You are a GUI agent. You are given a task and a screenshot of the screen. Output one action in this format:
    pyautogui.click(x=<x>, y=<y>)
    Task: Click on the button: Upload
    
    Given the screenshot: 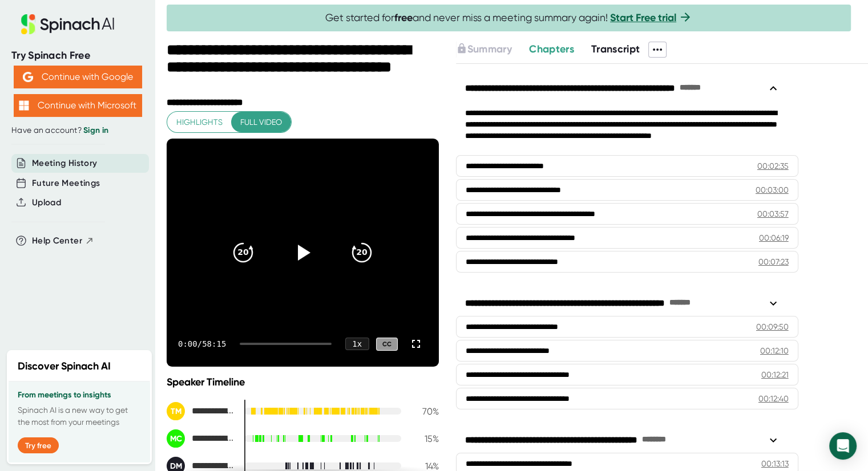 What is the action you would take?
    pyautogui.click(x=46, y=202)
    